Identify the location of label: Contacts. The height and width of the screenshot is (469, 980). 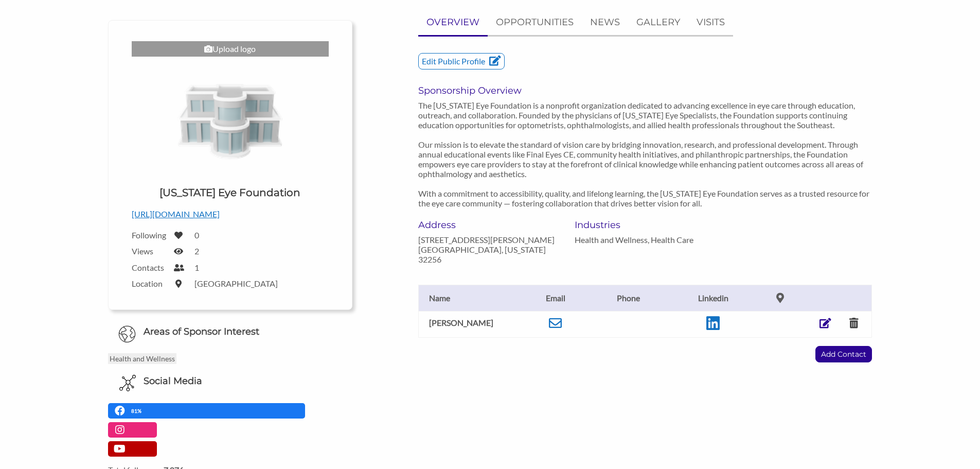
(149, 267).